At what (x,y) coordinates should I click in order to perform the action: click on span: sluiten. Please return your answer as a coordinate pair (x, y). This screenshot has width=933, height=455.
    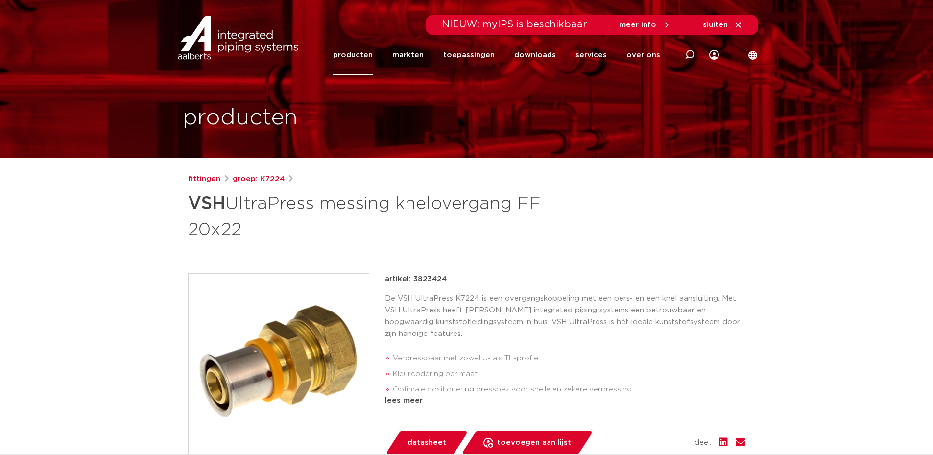
    Looking at the image, I should click on (715, 24).